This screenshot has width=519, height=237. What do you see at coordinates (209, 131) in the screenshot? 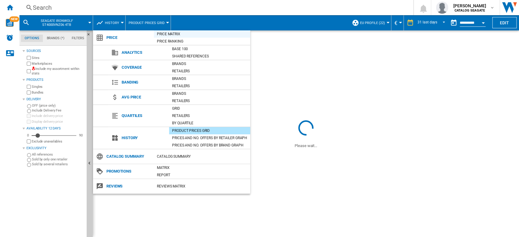
I see `div: Product prices grid` at bounding box center [209, 131].